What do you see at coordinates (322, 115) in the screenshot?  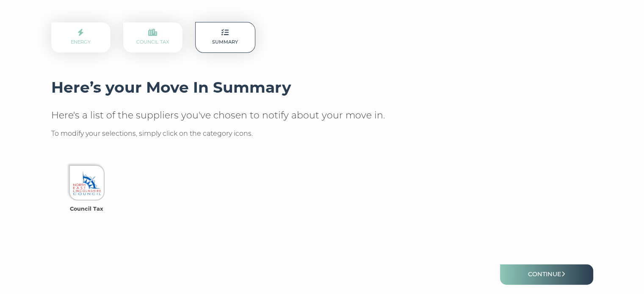 I see `p: Here's a list of the suppliers you've chosen to notify about your move in.` at bounding box center [322, 115].